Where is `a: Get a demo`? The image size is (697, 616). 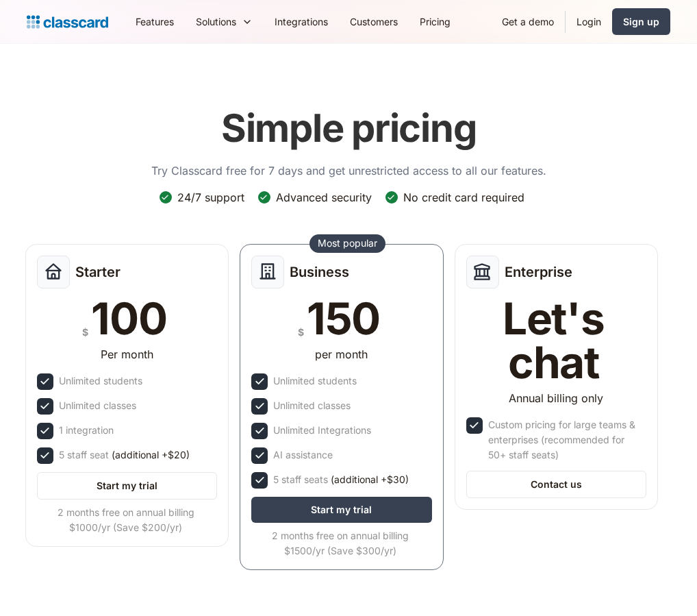 a: Get a demo is located at coordinates (528, 21).